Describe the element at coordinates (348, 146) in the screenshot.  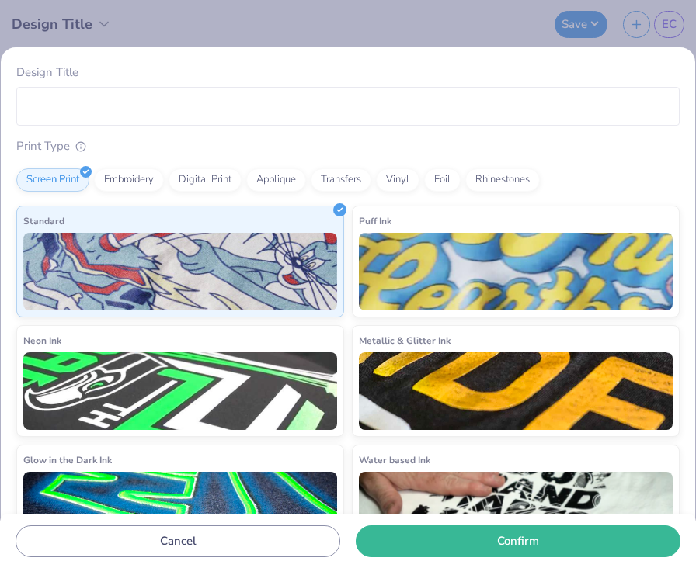
I see `div: Print Type` at that location.